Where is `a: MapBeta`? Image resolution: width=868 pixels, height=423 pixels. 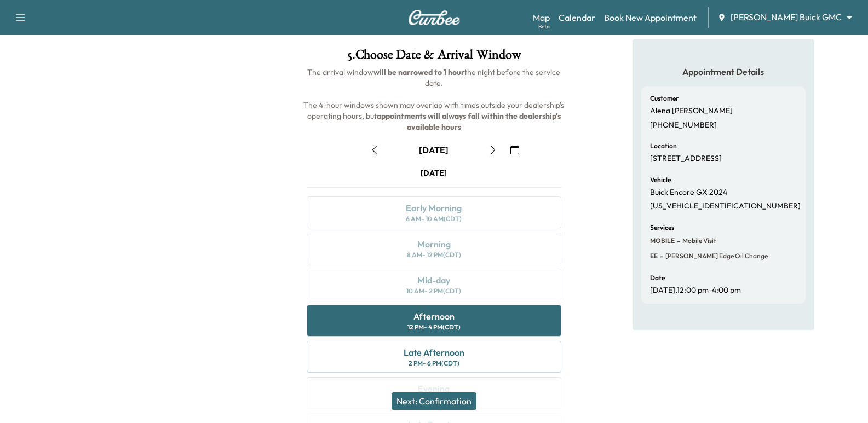
a: MapBeta is located at coordinates (541, 17).